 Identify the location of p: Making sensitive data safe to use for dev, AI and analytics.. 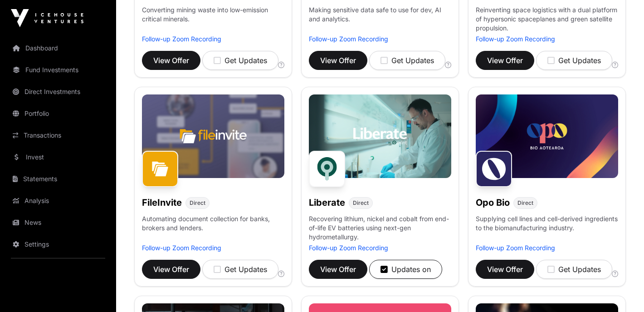
(380, 20).